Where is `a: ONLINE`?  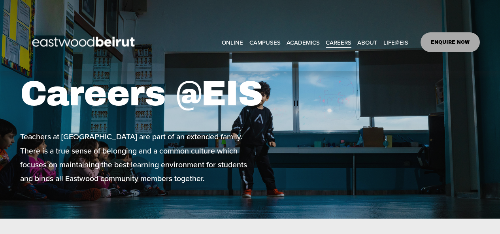 a: ONLINE is located at coordinates (232, 42).